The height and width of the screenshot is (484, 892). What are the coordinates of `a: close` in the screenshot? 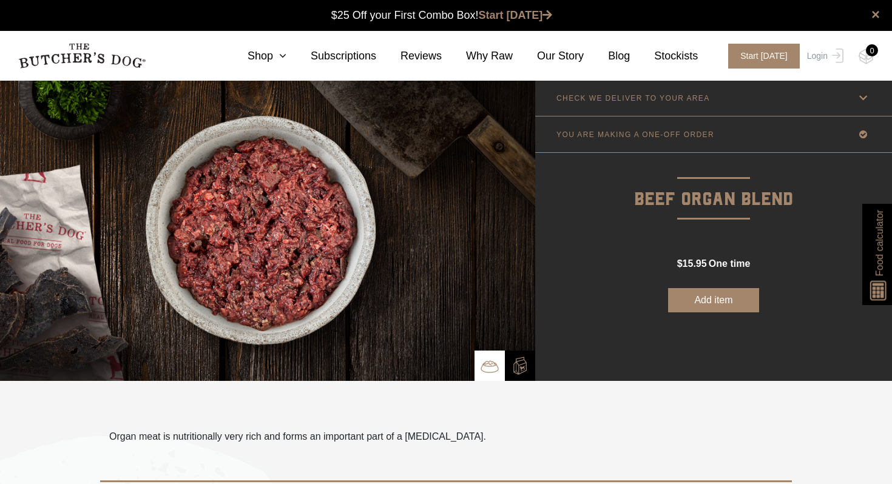 It's located at (875, 15).